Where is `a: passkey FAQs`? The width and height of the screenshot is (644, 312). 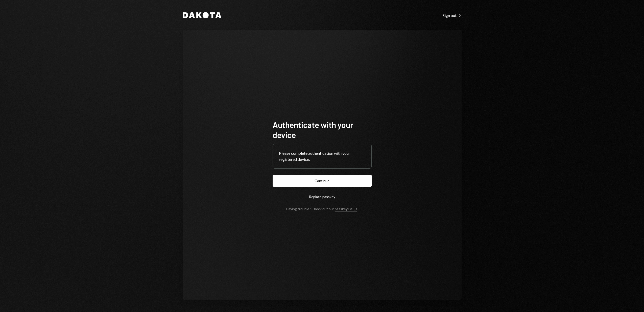
a: passkey FAQs is located at coordinates (346, 209).